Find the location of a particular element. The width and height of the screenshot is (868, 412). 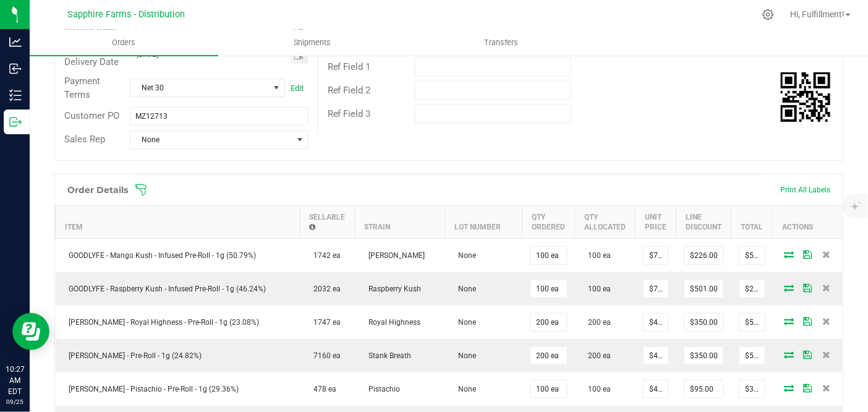

p: 09/25 is located at coordinates (15, 401).